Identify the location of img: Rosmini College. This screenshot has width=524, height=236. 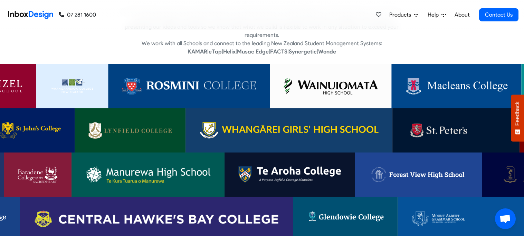
(189, 86).